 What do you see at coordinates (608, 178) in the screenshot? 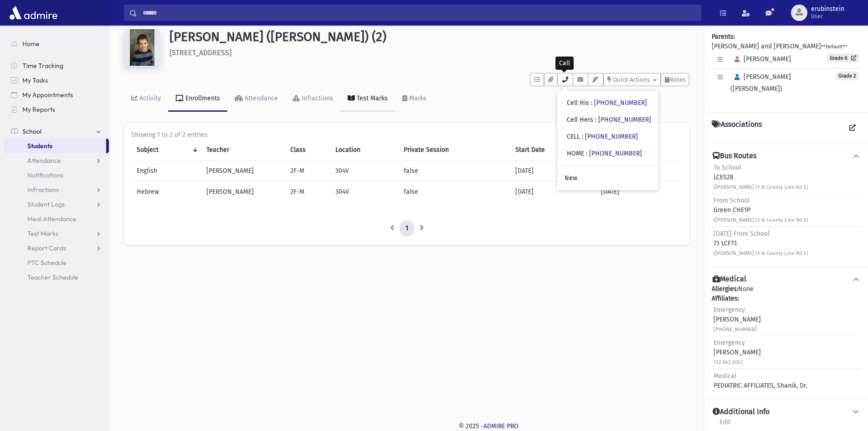
I see `a: New` at bounding box center [608, 178].